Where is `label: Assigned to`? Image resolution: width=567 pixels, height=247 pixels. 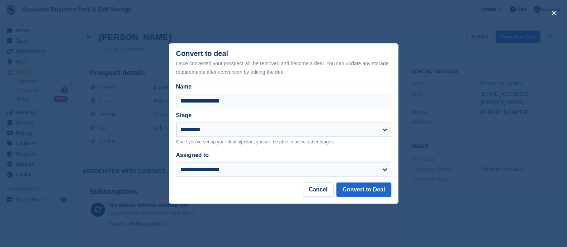 label: Assigned to is located at coordinates (193, 155).